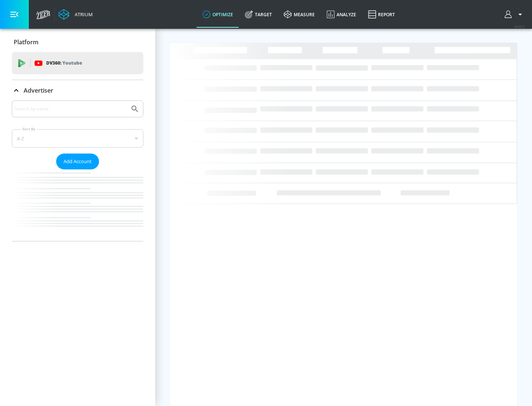  What do you see at coordinates (78, 161) in the screenshot?
I see `button: Add Account` at bounding box center [78, 161].